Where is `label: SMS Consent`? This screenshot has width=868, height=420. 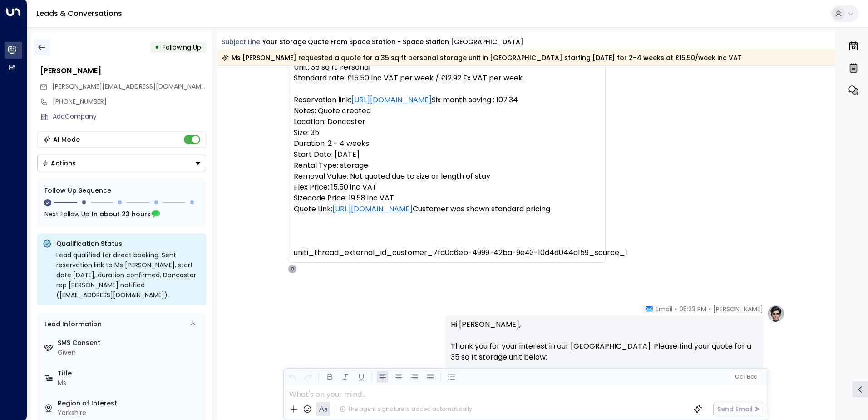
label: SMS Consent is located at coordinates (130, 342).